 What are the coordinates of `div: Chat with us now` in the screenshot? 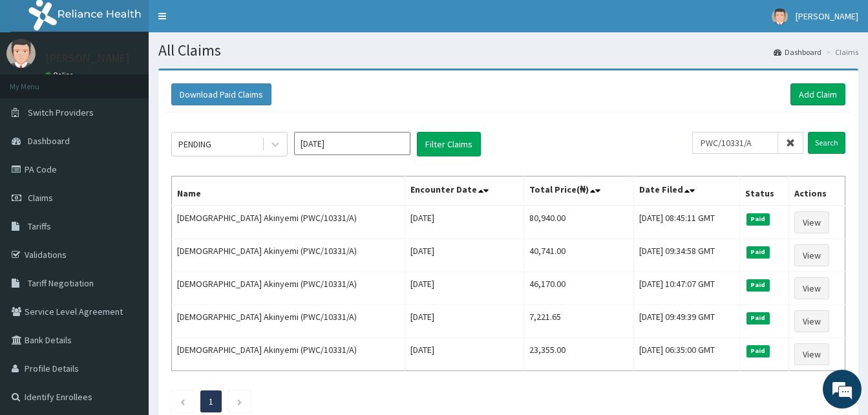 It's located at (142, 81).